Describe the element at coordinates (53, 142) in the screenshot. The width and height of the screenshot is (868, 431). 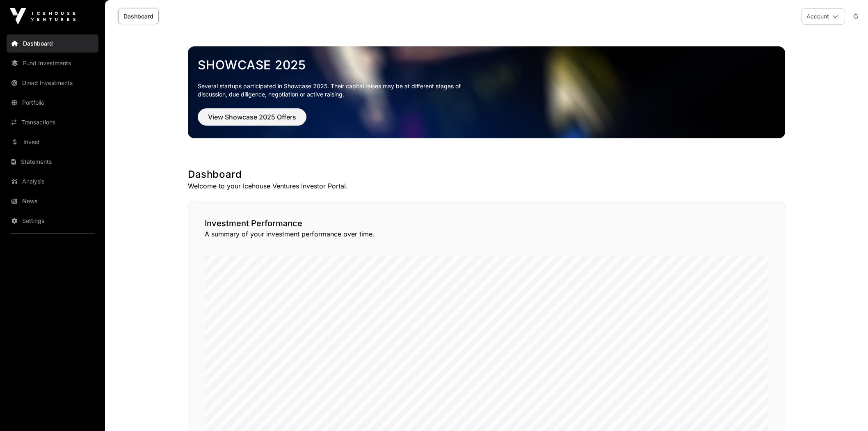
I see `a: Invest` at that location.